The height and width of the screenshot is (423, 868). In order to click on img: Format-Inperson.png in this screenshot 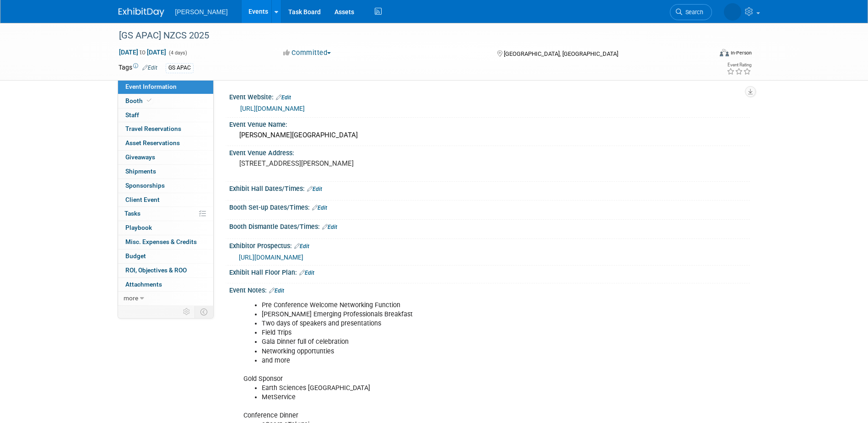, I will do `click(724, 53)`.